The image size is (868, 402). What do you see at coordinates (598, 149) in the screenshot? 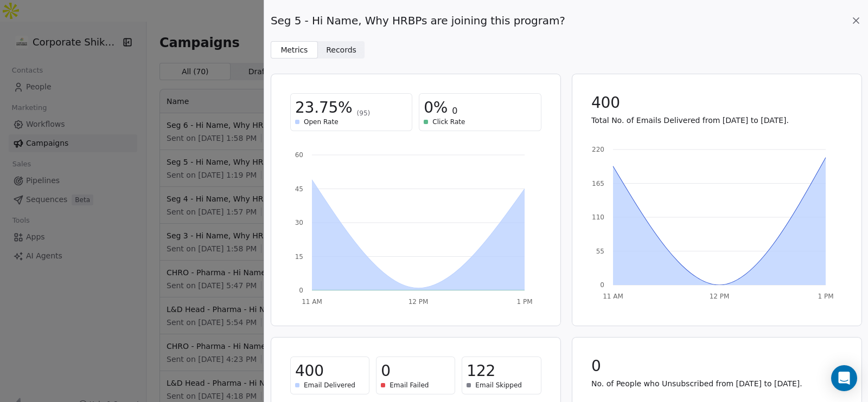
I see `tspan: 220` at bounding box center [598, 149].